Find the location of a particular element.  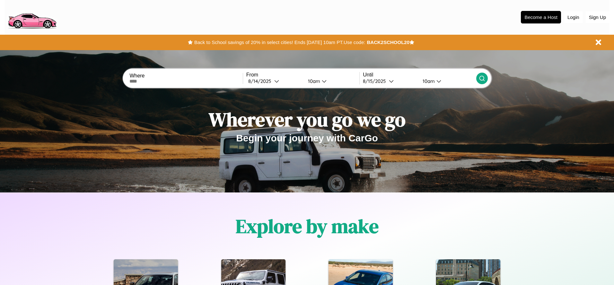

div: 8 / 14 / 2025 is located at coordinates (261, 81).